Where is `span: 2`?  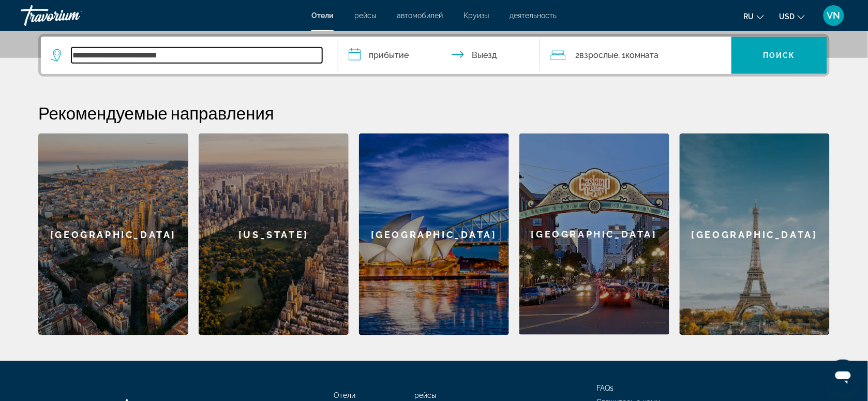
span: 2 is located at coordinates (597, 55).